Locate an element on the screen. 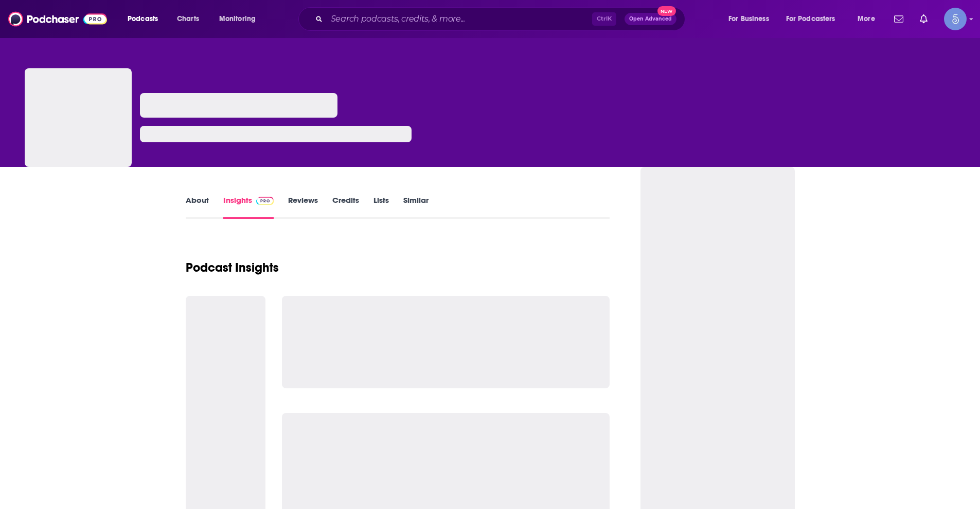  button: Open AdvancedNew is located at coordinates (650, 19).